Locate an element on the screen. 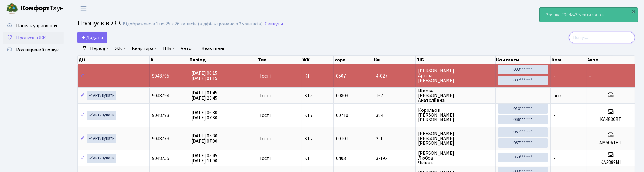  span: 9048795 is located at coordinates (161, 76).